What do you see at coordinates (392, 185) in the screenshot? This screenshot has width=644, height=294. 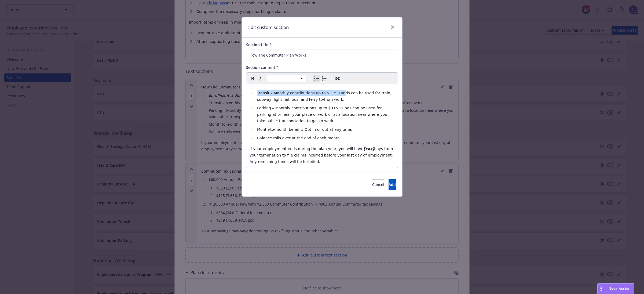 I see `span: Add` at bounding box center [392, 185].